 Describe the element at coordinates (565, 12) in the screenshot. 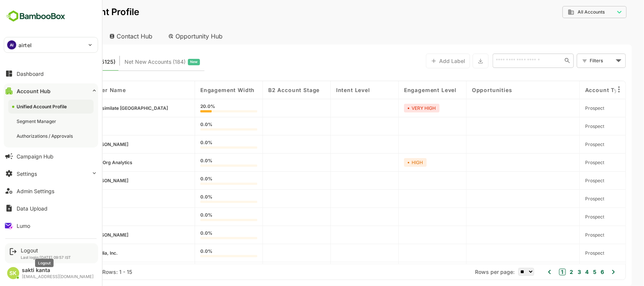

I see `span: All Accounts` at that location.